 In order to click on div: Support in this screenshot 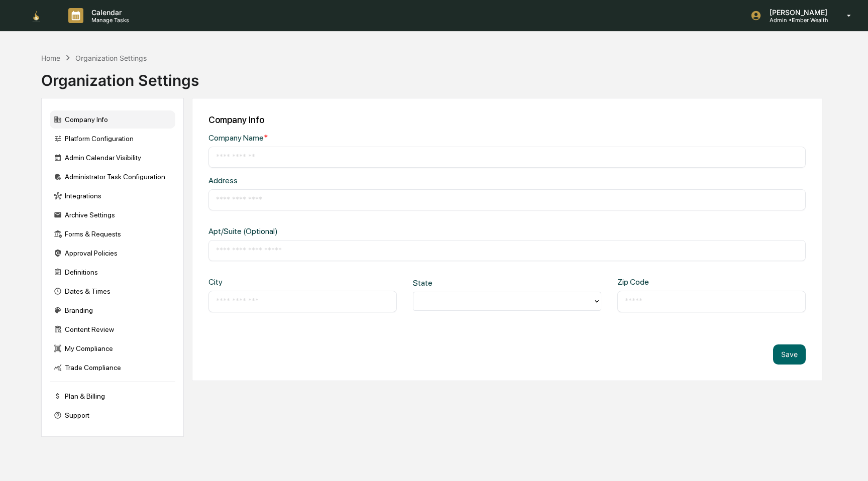, I will do `click(112, 415)`.